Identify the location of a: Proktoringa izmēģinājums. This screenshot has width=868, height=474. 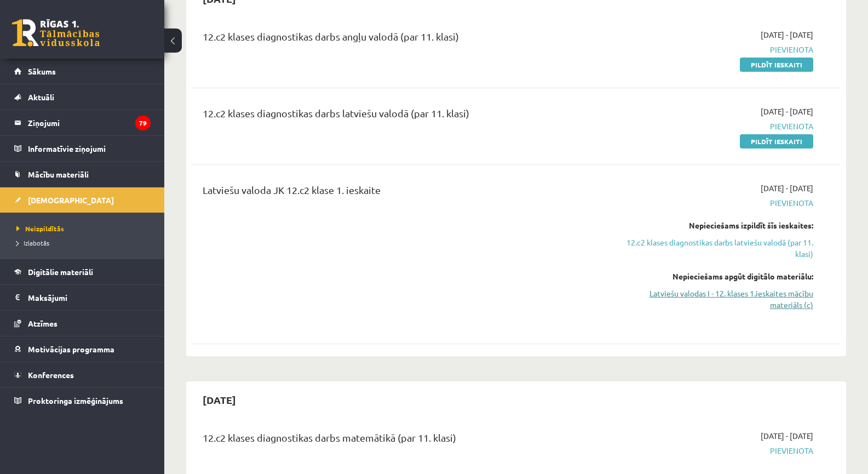
(82, 401).